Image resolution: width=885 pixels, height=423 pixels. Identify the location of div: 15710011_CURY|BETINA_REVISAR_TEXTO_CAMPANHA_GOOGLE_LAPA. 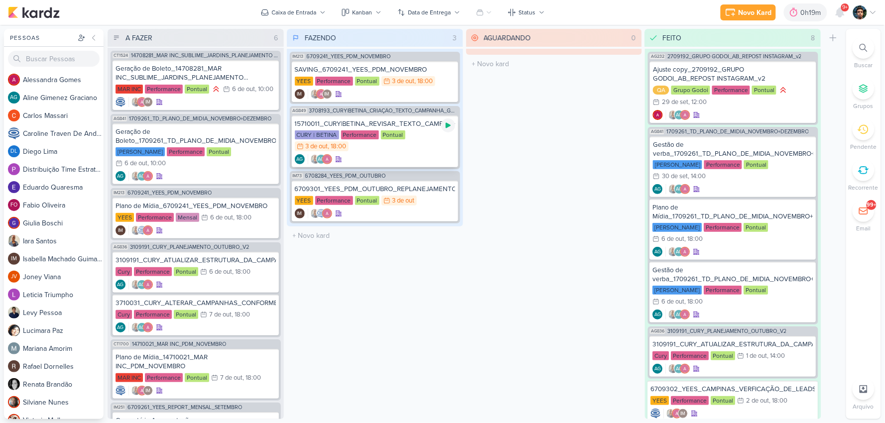
(375, 124).